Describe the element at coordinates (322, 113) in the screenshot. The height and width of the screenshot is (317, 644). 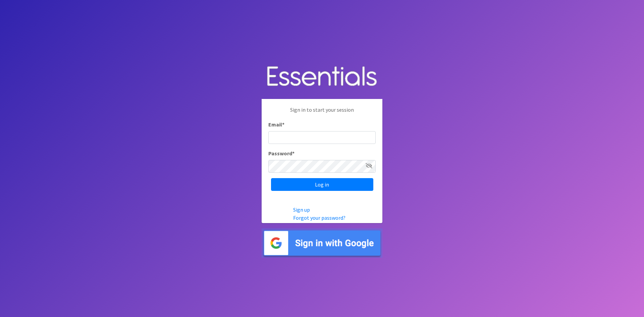
I see `p: Sign in to start your session` at that location.